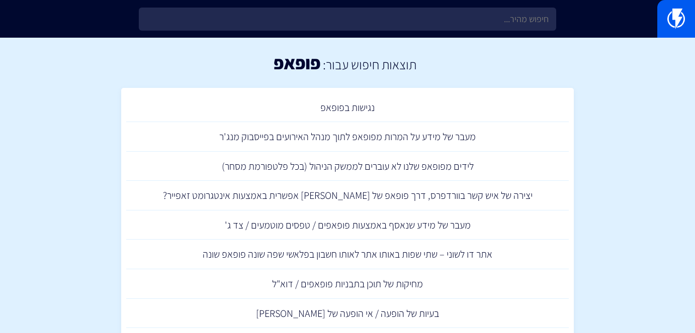 Image resolution: width=695 pixels, height=333 pixels. What do you see at coordinates (297, 63) in the screenshot?
I see `h1: פופאפ` at bounding box center [297, 63].